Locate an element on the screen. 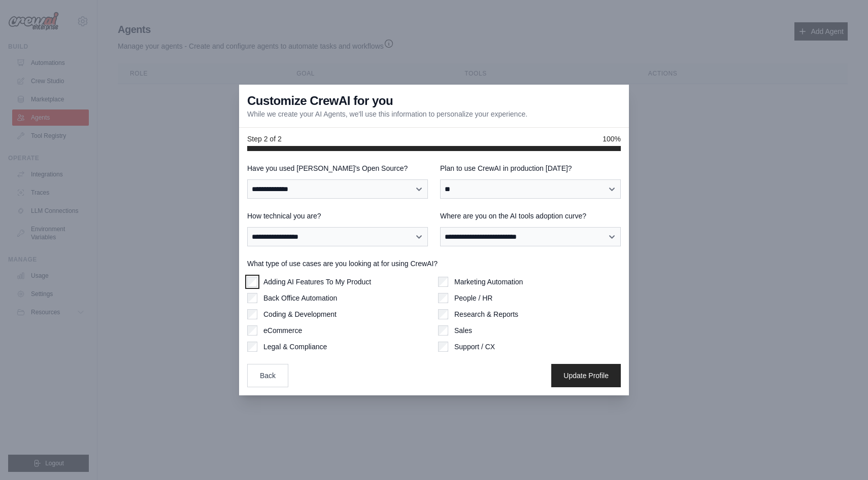 The image size is (868, 480). label: People / HR is located at coordinates (473, 298).